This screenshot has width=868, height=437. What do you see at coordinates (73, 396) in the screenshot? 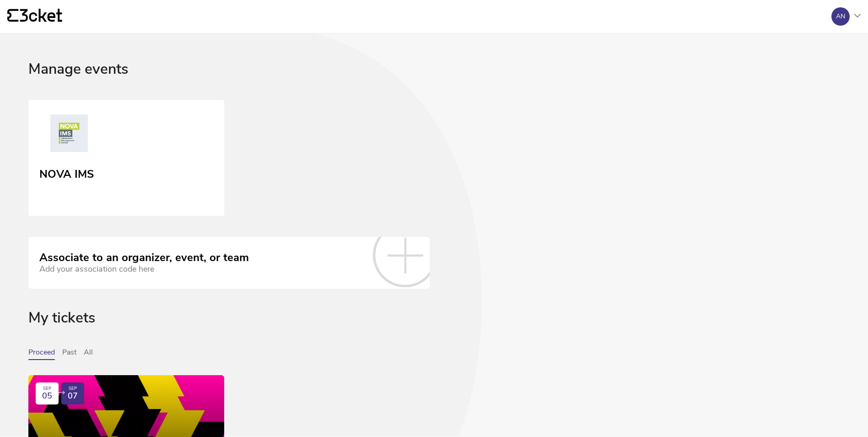
I see `span: 07` at bounding box center [73, 396].